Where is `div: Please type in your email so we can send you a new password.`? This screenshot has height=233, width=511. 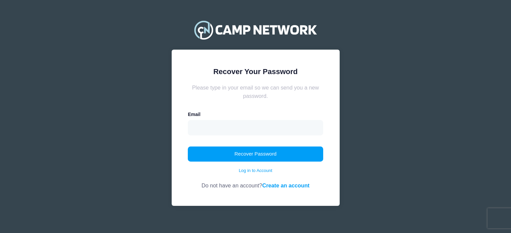
div: Please type in your email so we can send you a new password. is located at coordinates (255, 92).